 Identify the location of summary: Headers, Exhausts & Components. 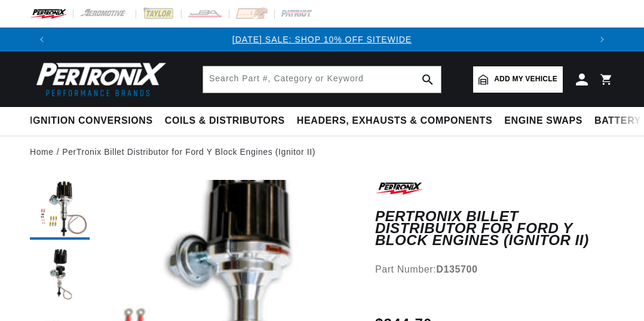
(395, 121).